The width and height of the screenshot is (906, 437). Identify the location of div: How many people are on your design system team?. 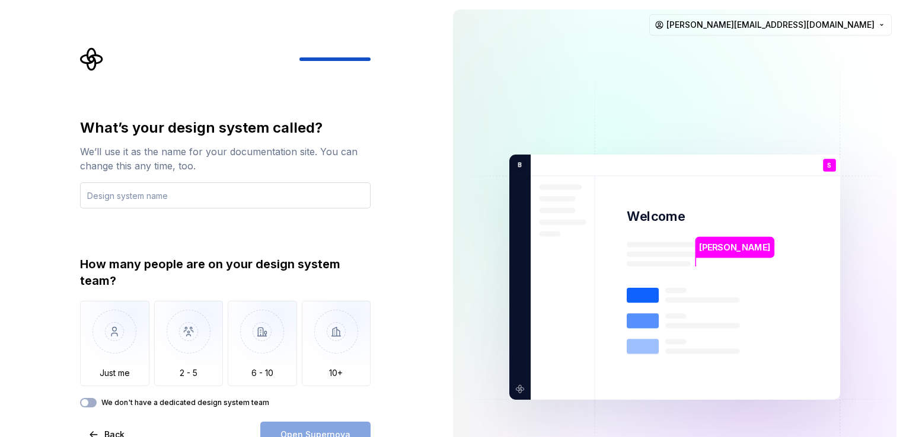
(225, 273).